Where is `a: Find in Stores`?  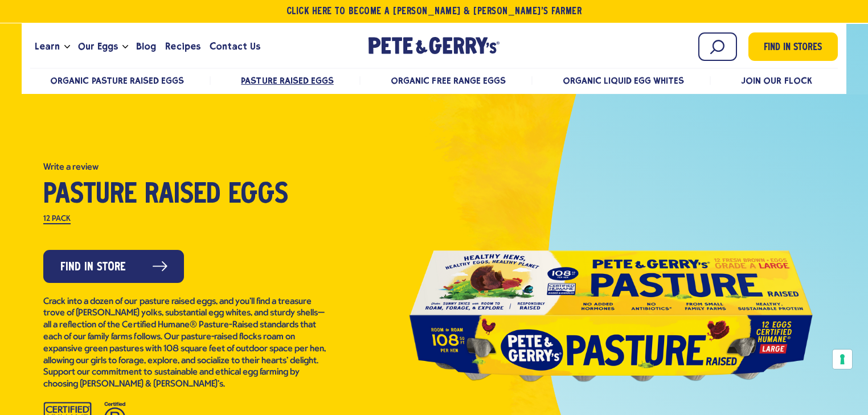
a: Find in Stores is located at coordinates (793, 47).